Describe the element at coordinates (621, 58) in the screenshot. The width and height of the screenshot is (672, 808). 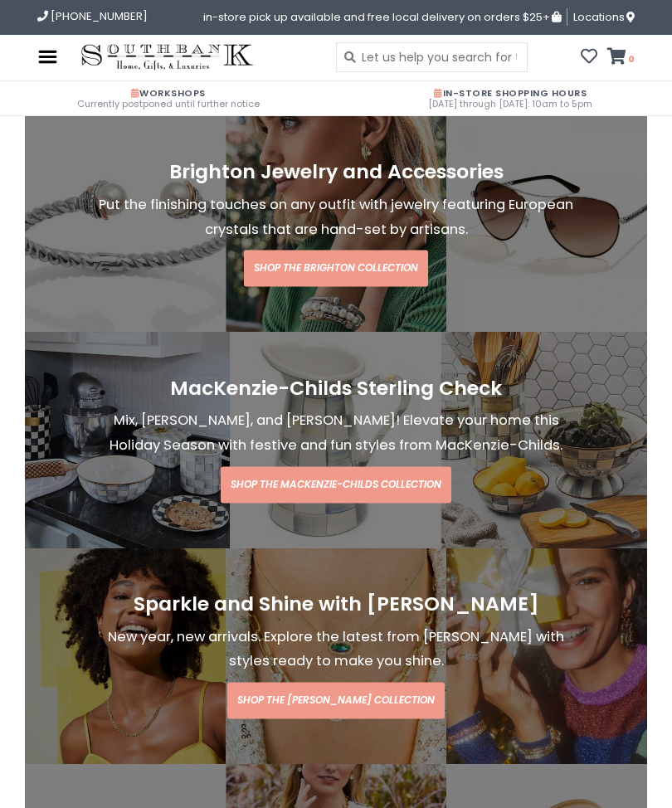
I see `a: 0` at that location.